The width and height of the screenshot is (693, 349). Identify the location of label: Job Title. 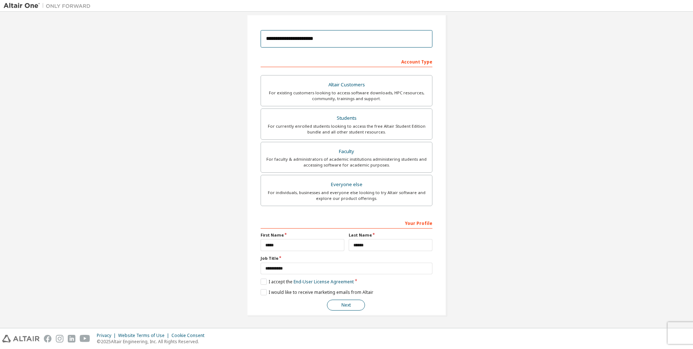
(347, 258).